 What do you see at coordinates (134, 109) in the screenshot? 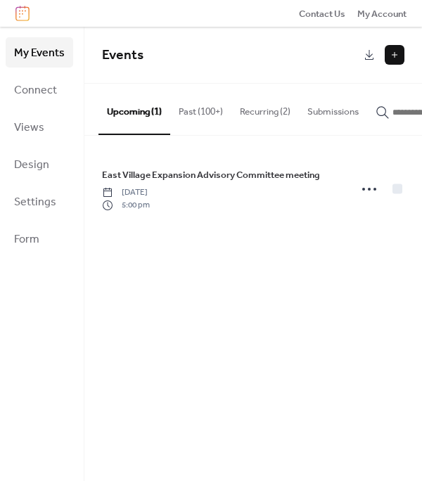
I see `button: Upcoming (1)` at bounding box center [134, 109].